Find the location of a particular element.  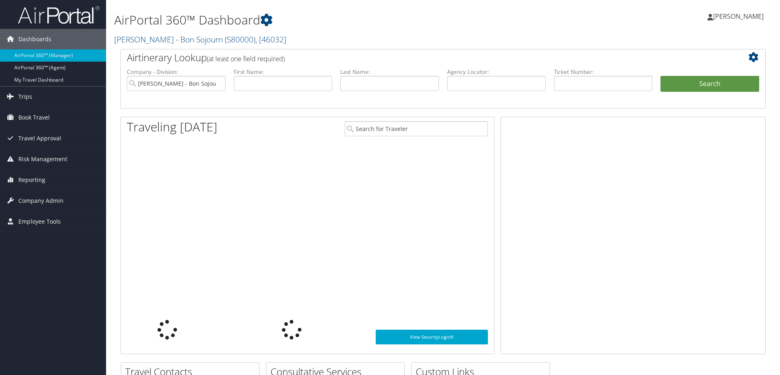

button: Search is located at coordinates (710, 84).